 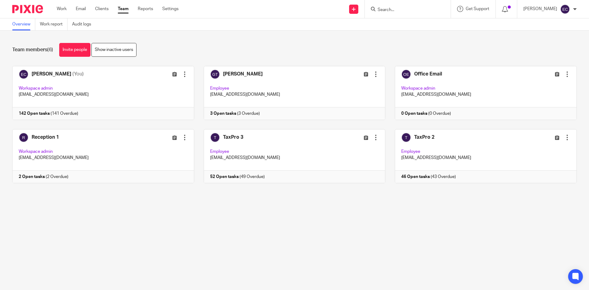 I want to click on a: Email, so click(x=81, y=9).